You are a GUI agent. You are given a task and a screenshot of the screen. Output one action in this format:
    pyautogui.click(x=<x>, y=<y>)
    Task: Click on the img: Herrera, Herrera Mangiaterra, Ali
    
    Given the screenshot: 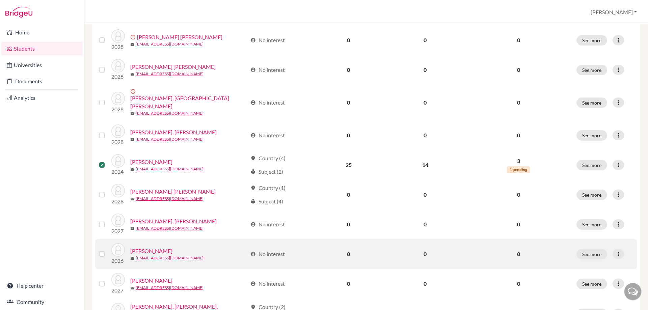 What is the action you would take?
    pyautogui.click(x=118, y=36)
    